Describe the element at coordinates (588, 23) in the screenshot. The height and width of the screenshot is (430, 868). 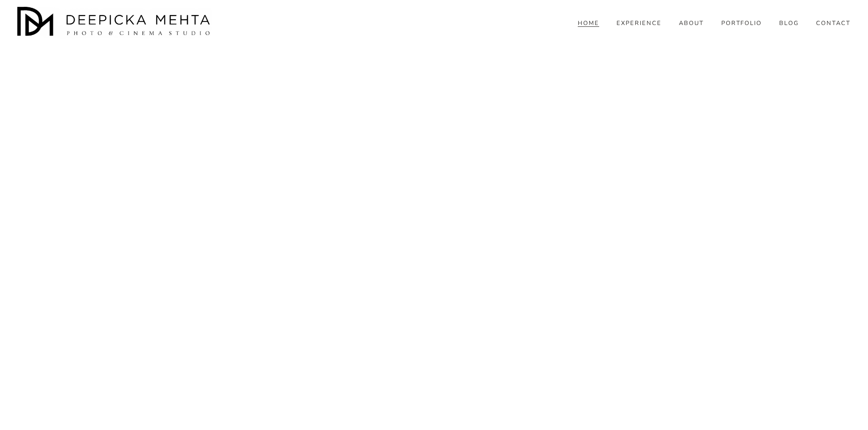
I see `a: HOME` at that location.